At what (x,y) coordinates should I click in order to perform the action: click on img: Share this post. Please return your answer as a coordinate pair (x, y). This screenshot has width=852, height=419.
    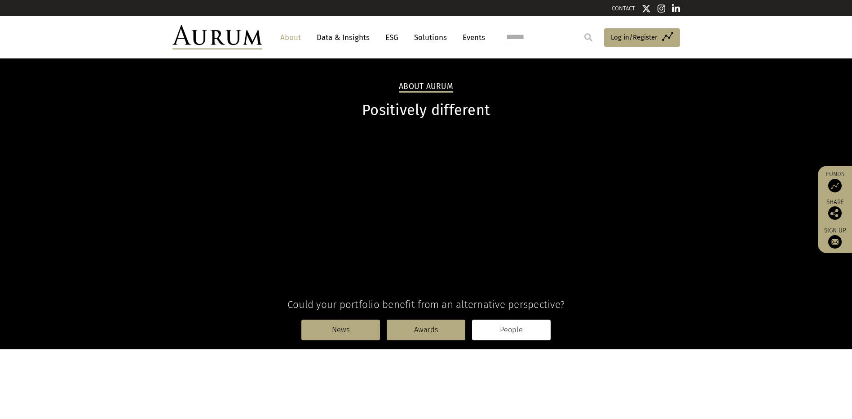
    Looking at the image, I should click on (835, 213).